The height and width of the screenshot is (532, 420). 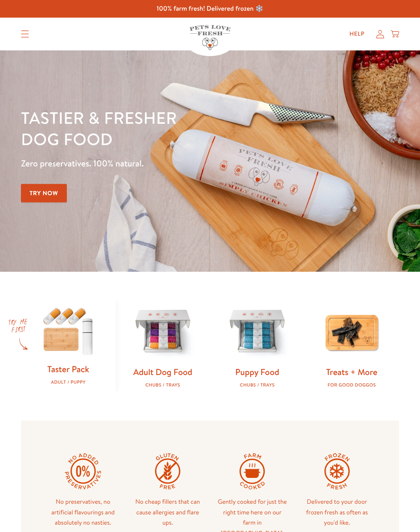 What do you see at coordinates (168, 512) in the screenshot?
I see `p: No cheap fillers that can cause allergies and flare ups.` at bounding box center [168, 512].